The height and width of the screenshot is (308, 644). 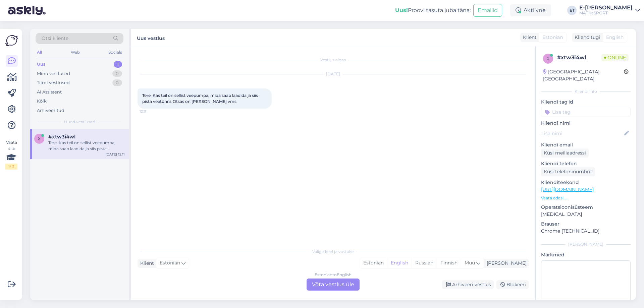 I want to click on p: Vaata edasi ..., so click(x=586, y=198).